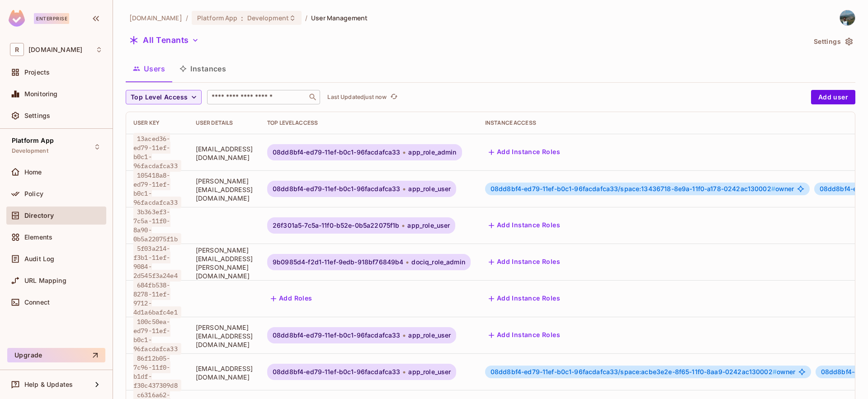  Describe the element at coordinates (48, 385) in the screenshot. I see `span: Help & Updates` at that location.